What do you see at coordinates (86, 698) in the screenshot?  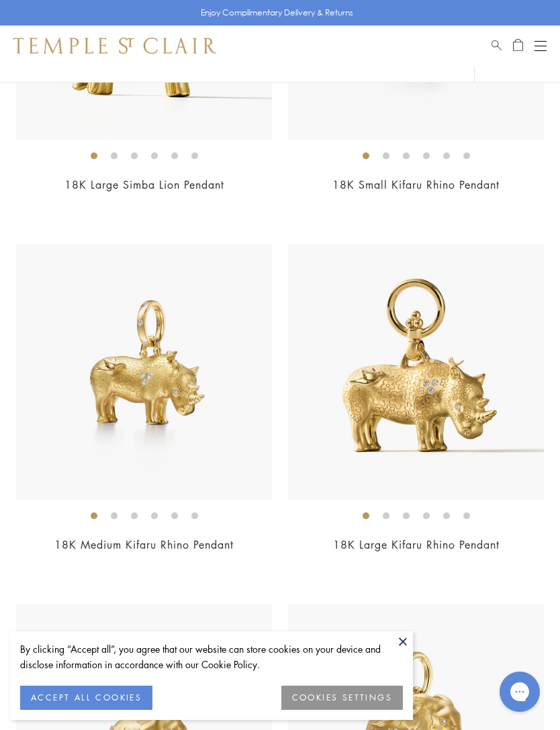 I see `button: ACCEPT ALL COOKIES` at bounding box center [86, 698].